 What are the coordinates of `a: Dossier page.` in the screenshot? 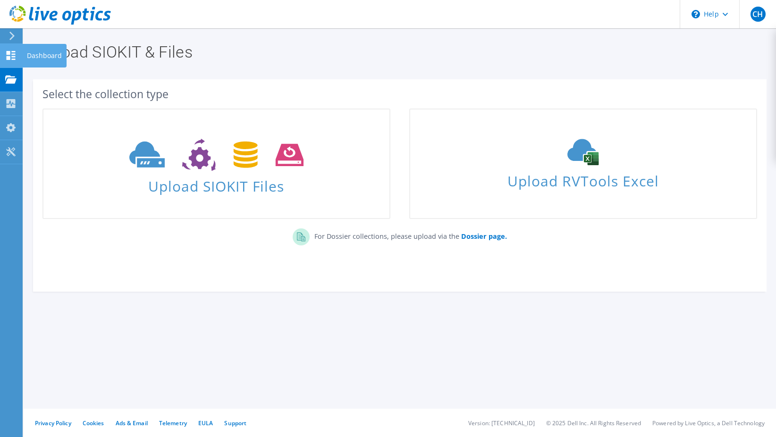 It's located at (483, 236).